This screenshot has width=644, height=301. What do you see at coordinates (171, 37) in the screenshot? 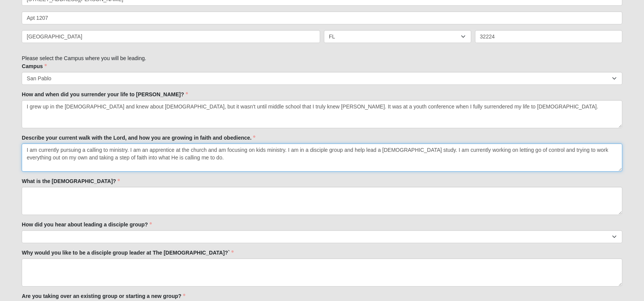
I see `input: City` at bounding box center [171, 37].